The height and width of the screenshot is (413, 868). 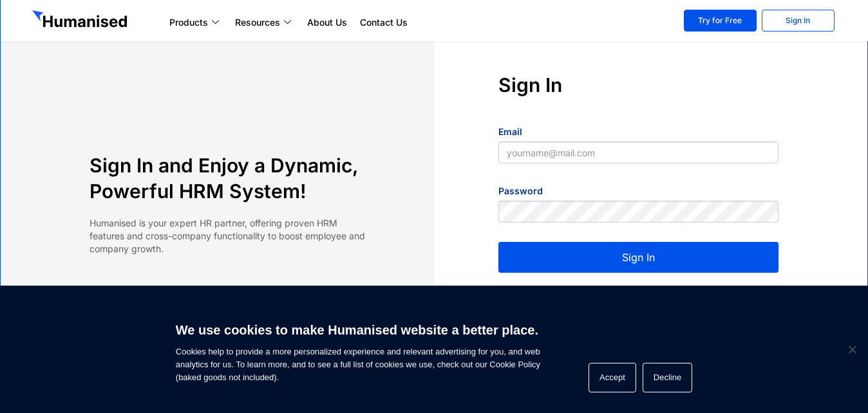 What do you see at coordinates (638, 153) in the screenshot?
I see `input: yourname@mail.com` at bounding box center [638, 153].